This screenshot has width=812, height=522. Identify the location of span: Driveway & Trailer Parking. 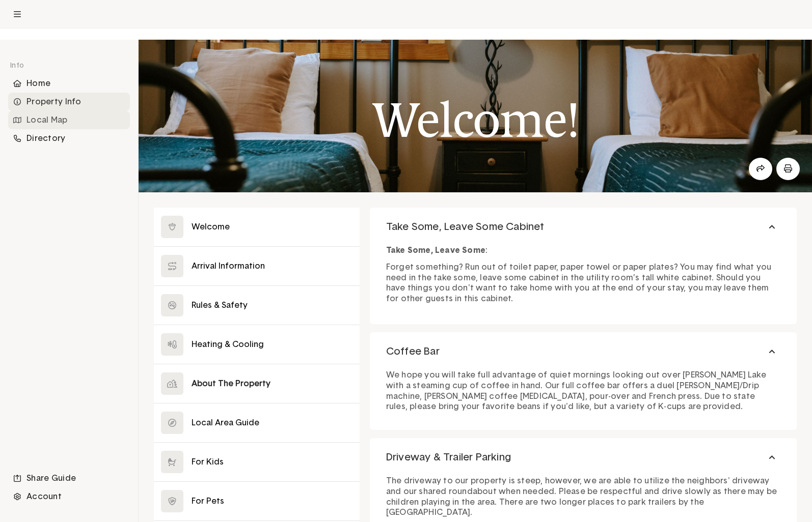
(448, 458).